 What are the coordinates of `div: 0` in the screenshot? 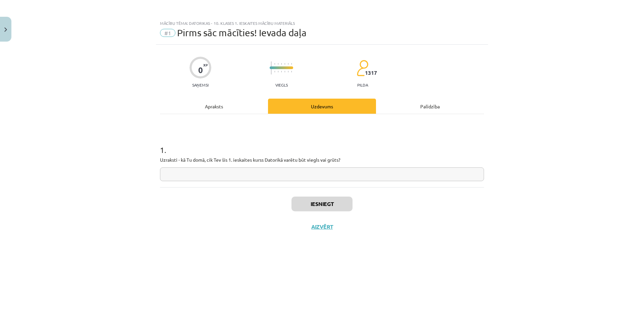 It's located at (200, 70).